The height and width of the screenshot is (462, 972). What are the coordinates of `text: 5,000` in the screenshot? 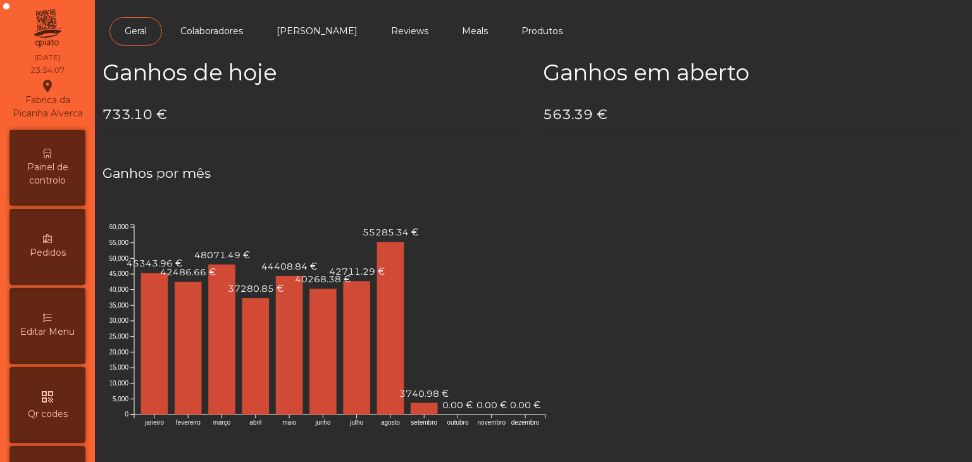 It's located at (120, 398).